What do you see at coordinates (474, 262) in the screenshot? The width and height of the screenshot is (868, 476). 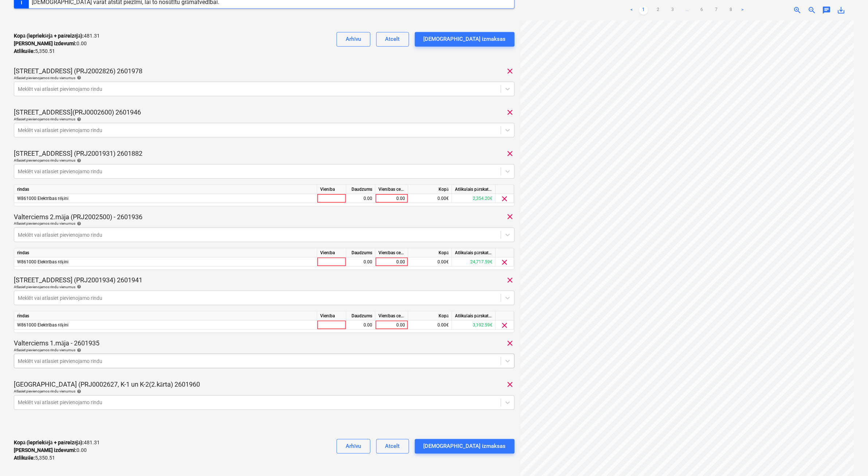 I see `div: 24,717.59€` at bounding box center [474, 262].